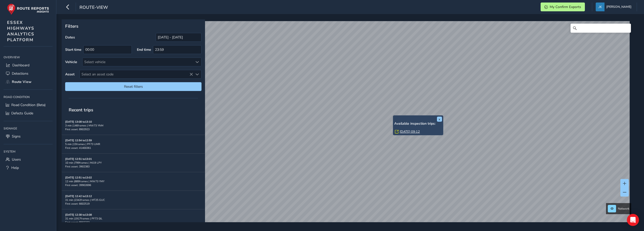 This screenshot has width=644, height=231. What do you see at coordinates (28, 57) in the screenshot?
I see `div: Overview` at bounding box center [28, 57].